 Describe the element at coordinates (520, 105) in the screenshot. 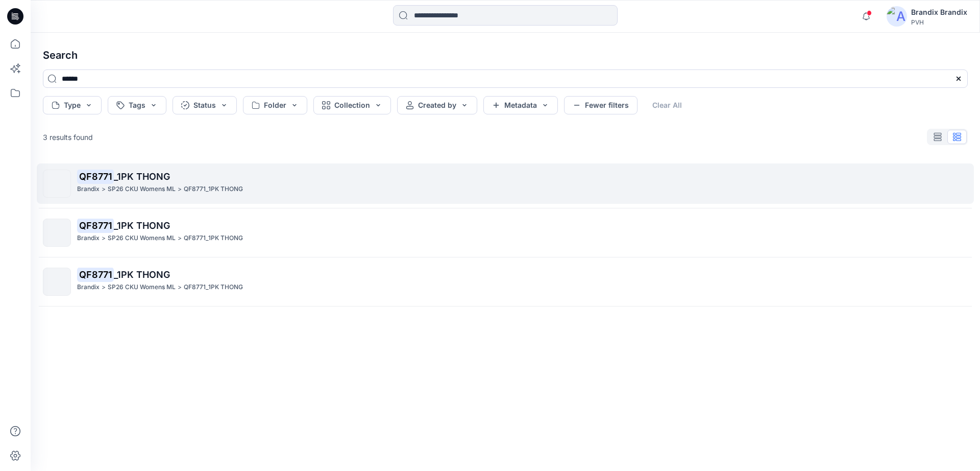

I see `button: Metadata` at that location.